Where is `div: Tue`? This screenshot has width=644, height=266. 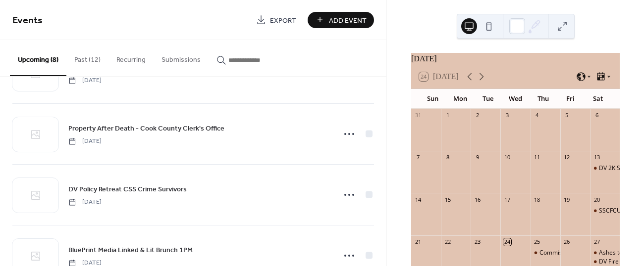
div: Tue is located at coordinates (488, 99).